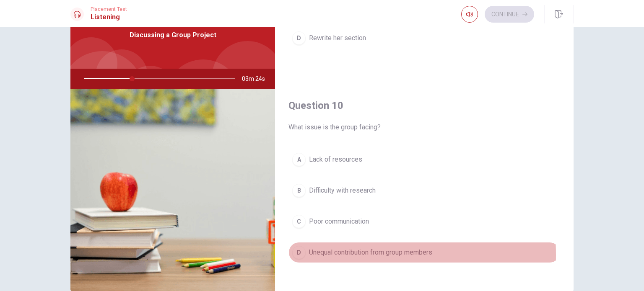  What do you see at coordinates (299, 190) in the screenshot?
I see `div: B` at bounding box center [299, 190].